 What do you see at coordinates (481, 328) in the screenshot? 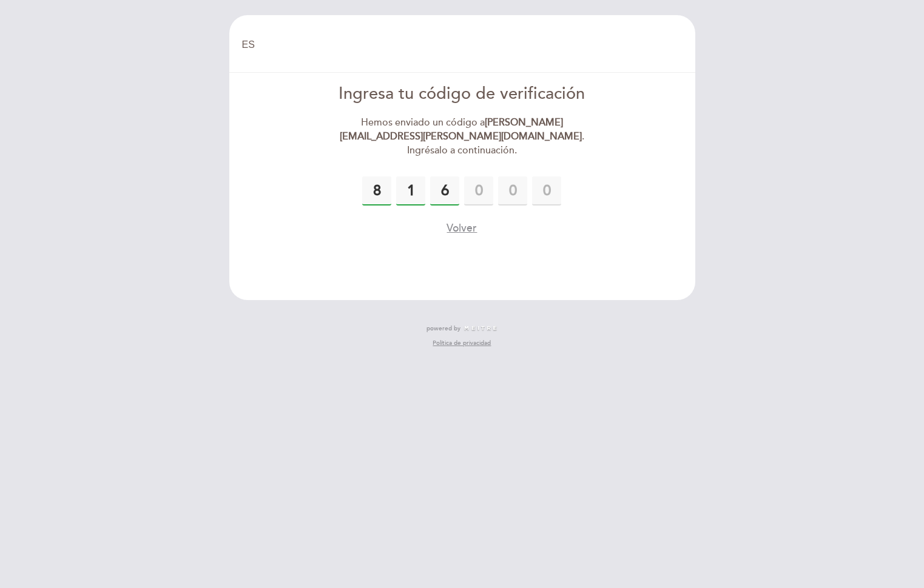
I see `img: MEITRE` at bounding box center [481, 328].